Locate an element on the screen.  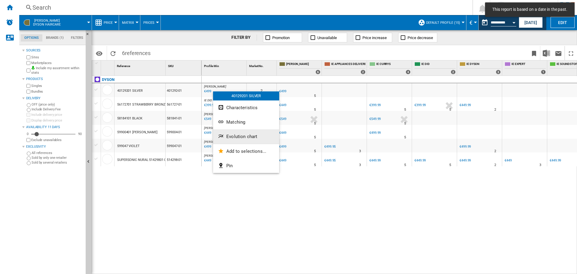
span: Matching is located at coordinates (236, 122).